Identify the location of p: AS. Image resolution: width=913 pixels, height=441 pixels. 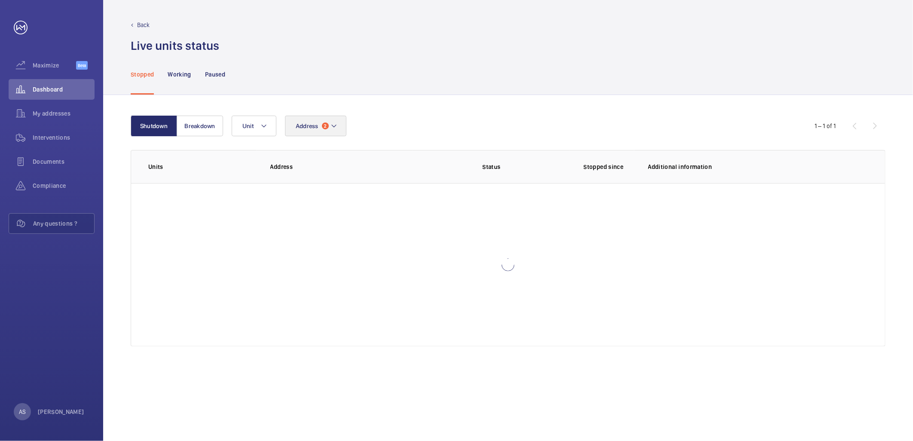
(22, 412).